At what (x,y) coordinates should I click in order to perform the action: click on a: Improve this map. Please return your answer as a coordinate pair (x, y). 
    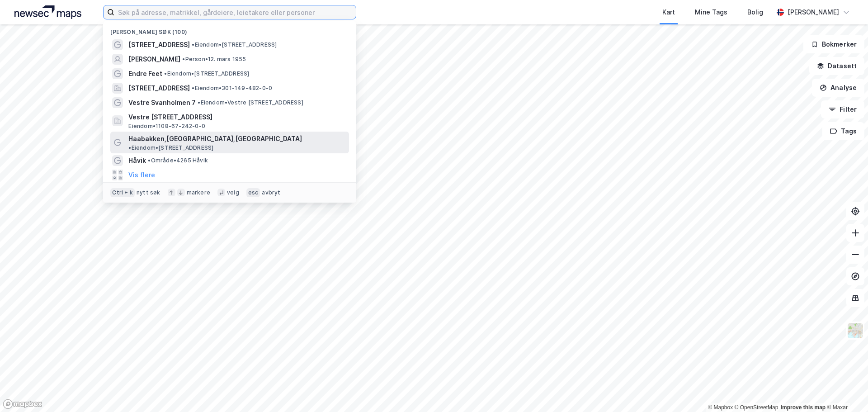
    Looking at the image, I should click on (803, 408).